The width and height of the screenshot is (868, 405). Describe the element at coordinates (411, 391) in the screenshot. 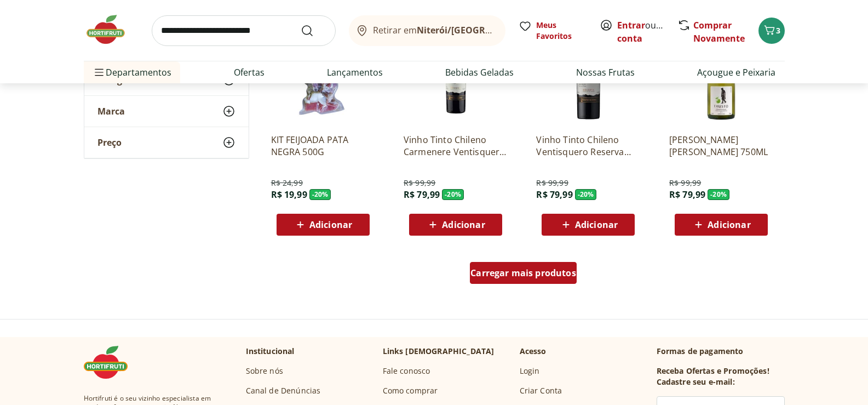

I see `a: Como comprar` at that location.